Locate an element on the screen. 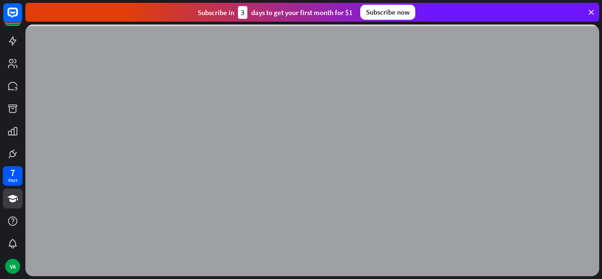 Image resolution: width=602 pixels, height=279 pixels. div: VA is located at coordinates (13, 266).